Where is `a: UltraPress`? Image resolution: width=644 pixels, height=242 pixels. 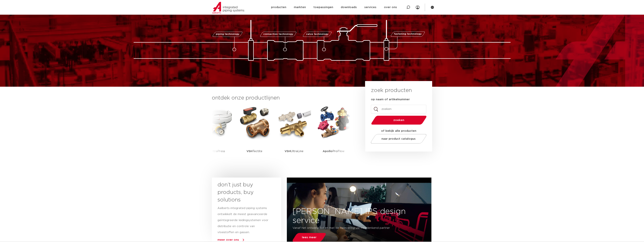 a: UltraPress is located at coordinates (215, 134).